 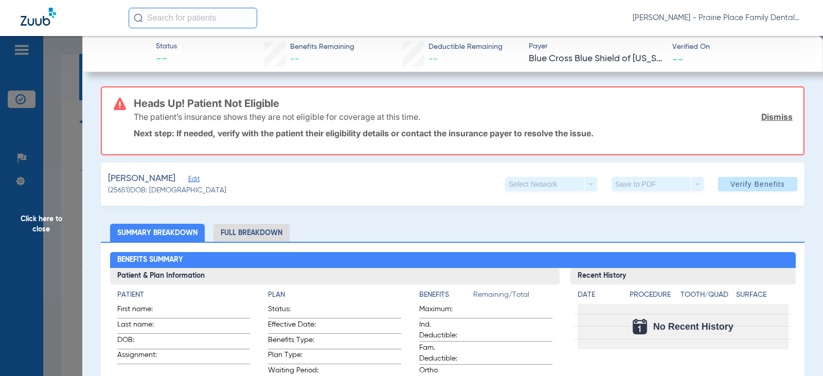 I want to click on span: DOB:, so click(x=143, y=342).